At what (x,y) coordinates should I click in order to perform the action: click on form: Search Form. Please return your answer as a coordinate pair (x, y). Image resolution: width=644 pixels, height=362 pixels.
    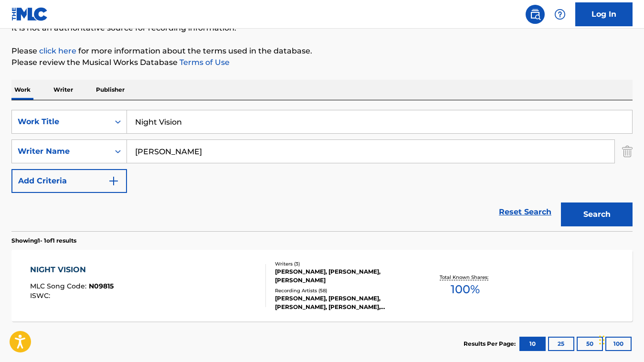
    Looking at the image, I should click on (322, 171).